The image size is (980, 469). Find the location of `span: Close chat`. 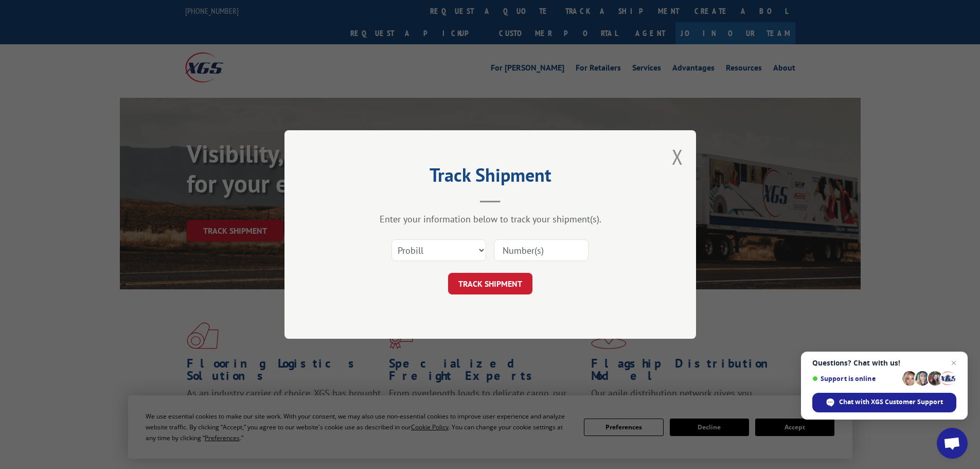

span: Close chat is located at coordinates (954, 363).